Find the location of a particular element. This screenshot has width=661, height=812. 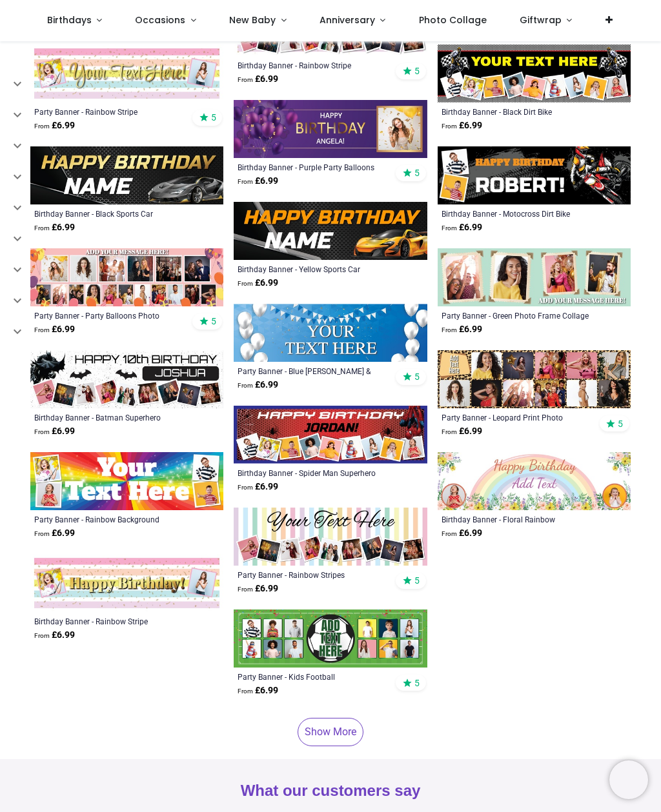

img: Personalised Party Banner - Party Balloons Photo Collage - 17 Photo Upload is located at coordinates (127, 277).